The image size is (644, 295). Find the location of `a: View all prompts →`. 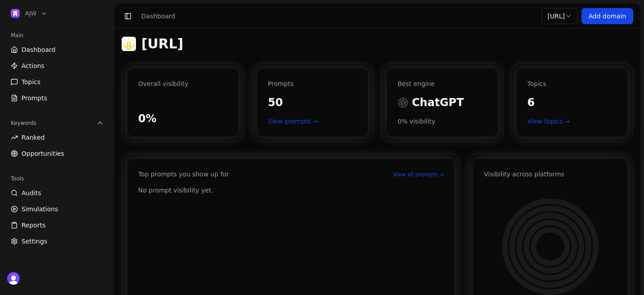

a: View all prompts → is located at coordinates (418, 175).